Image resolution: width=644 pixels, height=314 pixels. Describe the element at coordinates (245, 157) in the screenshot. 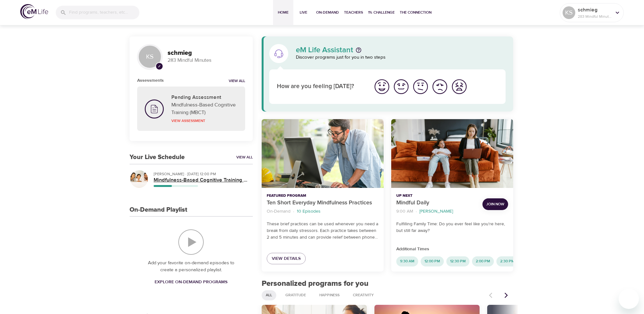

I see `a: View All` at that location.